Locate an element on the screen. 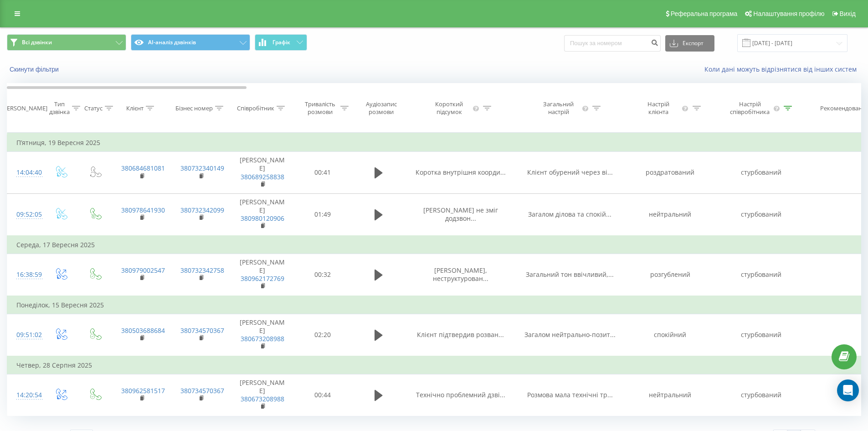 The width and height of the screenshot is (868, 431). span: Загальний тон ввічливий,... is located at coordinates (570, 274).